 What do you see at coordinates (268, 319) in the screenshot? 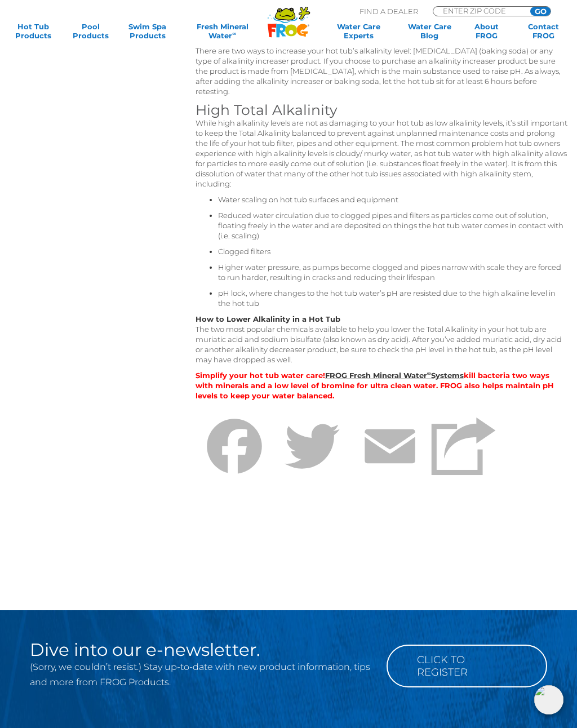
I see `strong: How to Lower Alkalinity in a Hot Tub` at bounding box center [268, 319].